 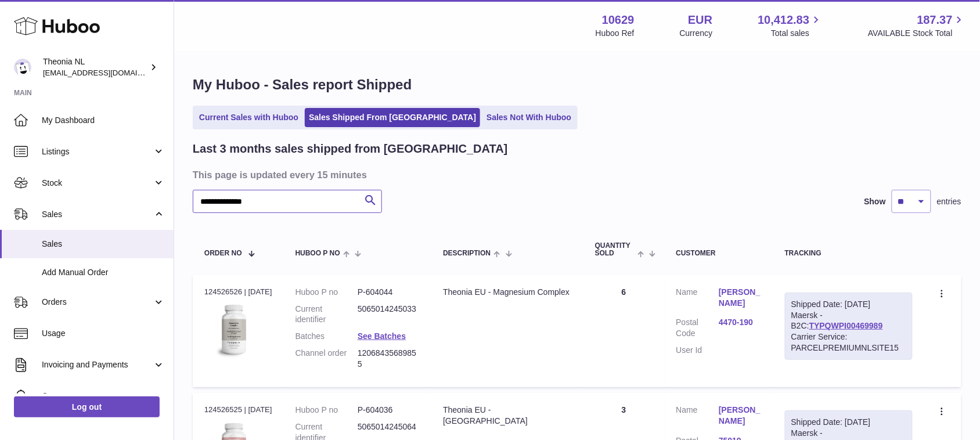 What do you see at coordinates (783, 20) in the screenshot?
I see `span: 10,412.83` at bounding box center [783, 20].